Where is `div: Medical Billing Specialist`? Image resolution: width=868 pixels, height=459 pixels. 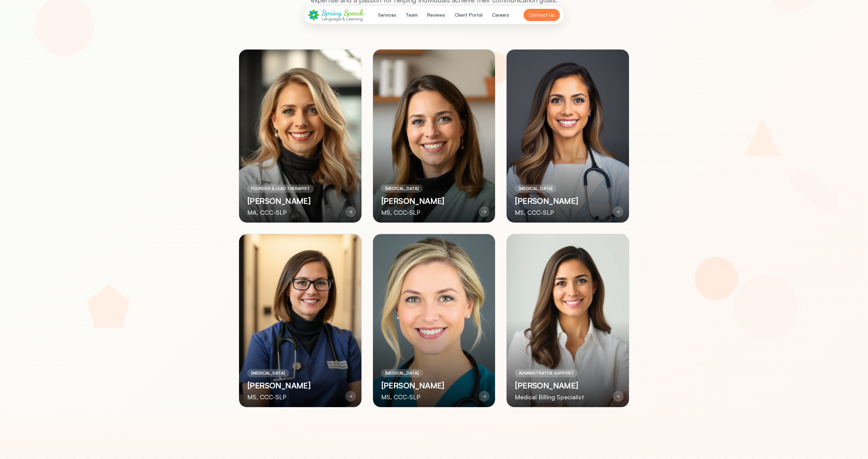
div: Medical Billing Specialist is located at coordinates (550, 397).